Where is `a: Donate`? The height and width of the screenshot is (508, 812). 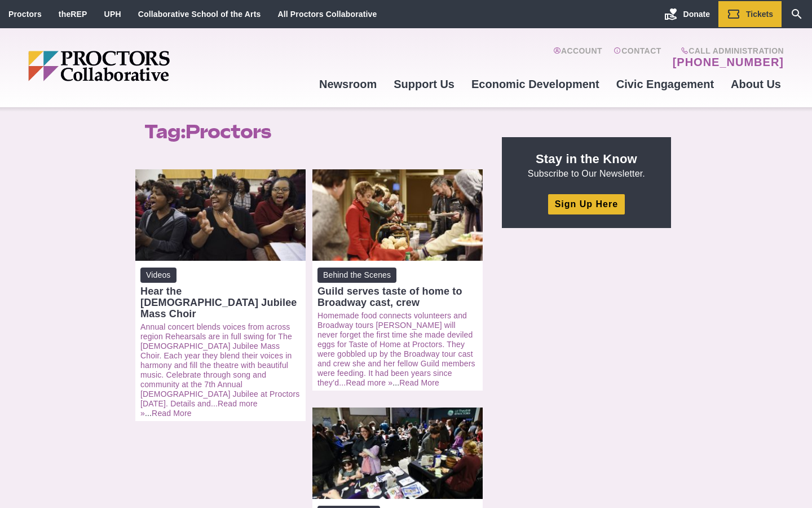 a: Donate is located at coordinates (687, 14).